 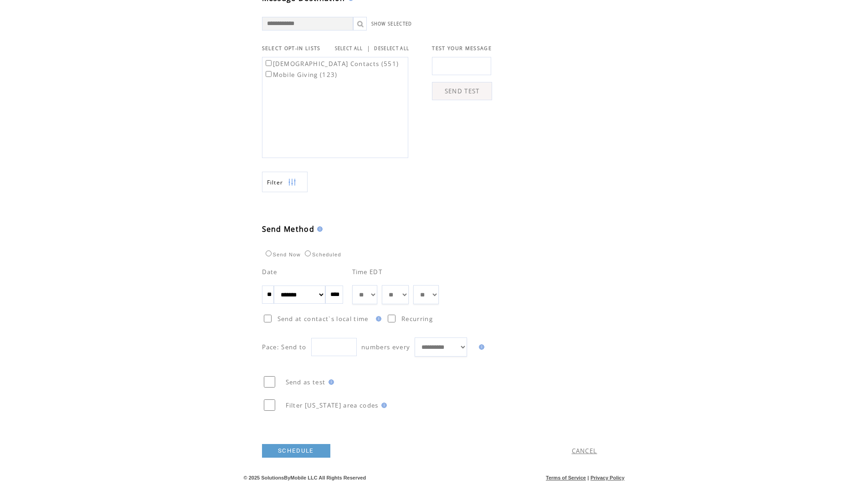 I want to click on a: Privacy Policy, so click(x=607, y=478).